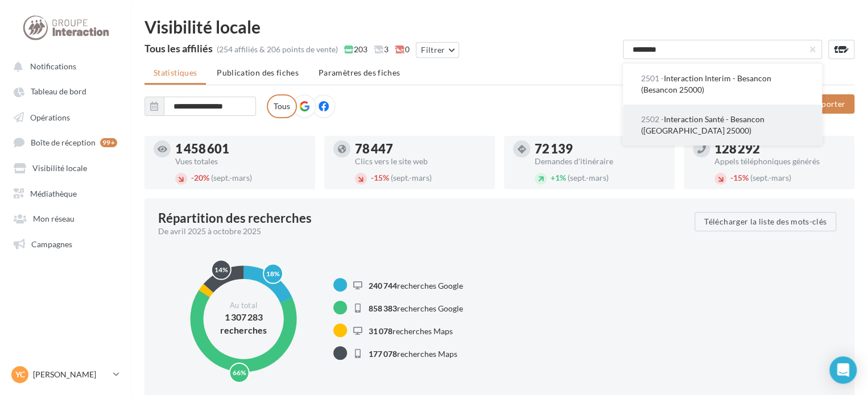 This screenshot has height=395, width=868. I want to click on label: Tous, so click(282, 107).